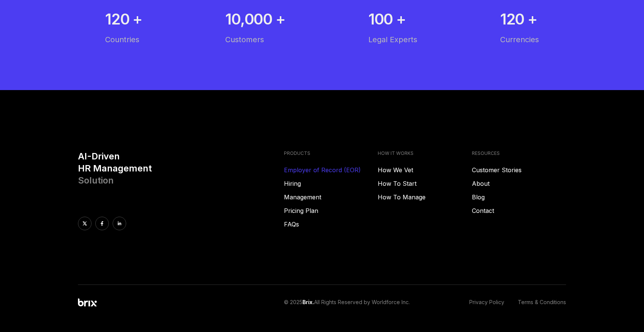  I want to click on a: How We Vet, so click(424, 170).